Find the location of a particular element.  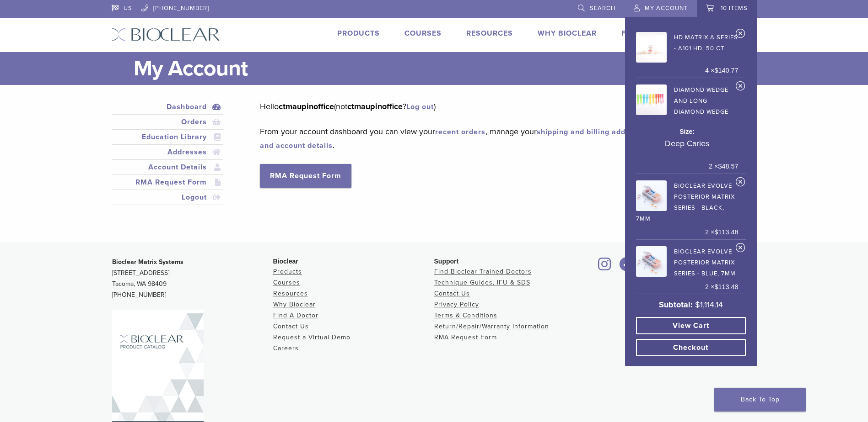

span: My Account is located at coordinates (666, 8).